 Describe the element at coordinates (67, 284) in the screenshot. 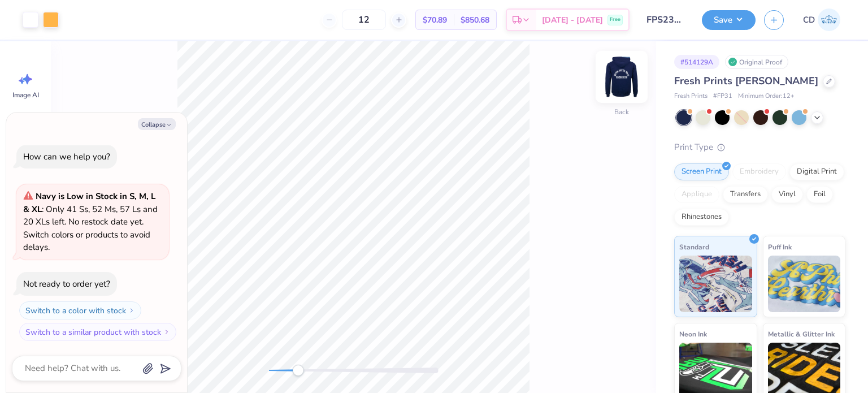

I see `div: Not ready to order yet?` at that location.